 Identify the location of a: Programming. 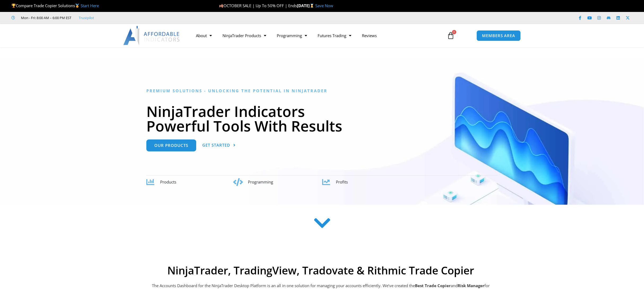
(292, 36).